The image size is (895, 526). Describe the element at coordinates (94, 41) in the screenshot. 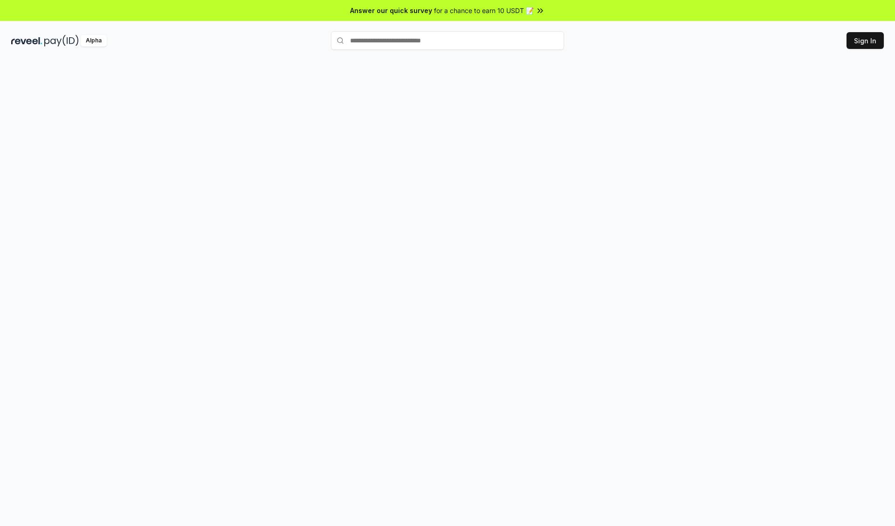

I see `div: Alpha` at that location.